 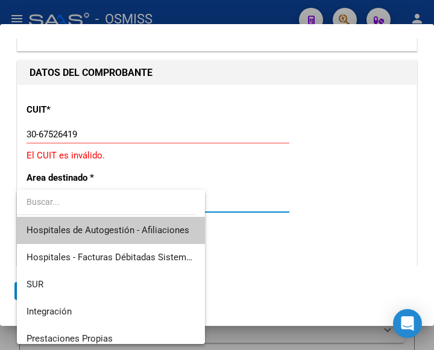 I want to click on span: Integración, so click(x=49, y=312).